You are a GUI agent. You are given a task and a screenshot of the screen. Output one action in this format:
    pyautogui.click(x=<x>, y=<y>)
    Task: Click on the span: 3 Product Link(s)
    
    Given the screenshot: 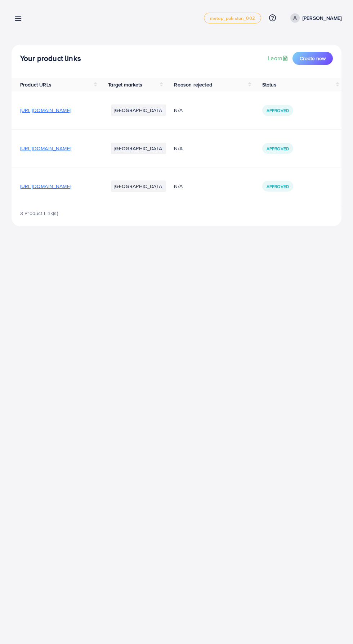 What is the action you would take?
    pyautogui.click(x=39, y=213)
    